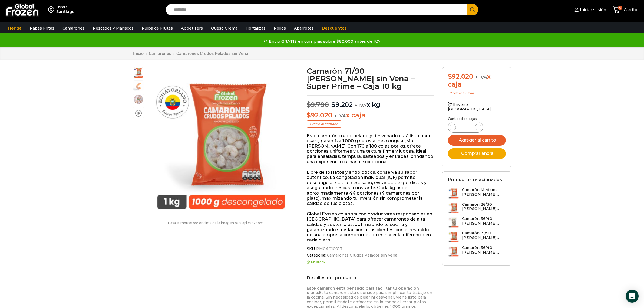  I want to click on h2: Productos relacionados, so click(475, 180).